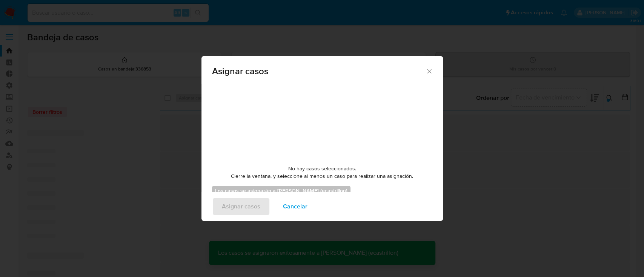  Describe the element at coordinates (322, 121) in the screenshot. I see `img: yH5BAEAAAAALAAAAAABAAEAAAIBRAA7` at that location.